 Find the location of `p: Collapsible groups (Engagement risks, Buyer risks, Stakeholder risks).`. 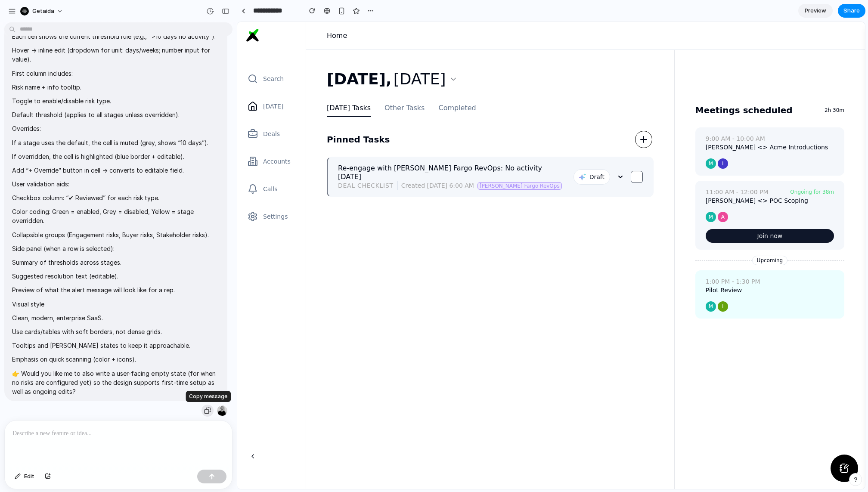

p: Collapsible groups (Engagement risks, Buyer risks, Stakeholder risks). is located at coordinates (116, 234).